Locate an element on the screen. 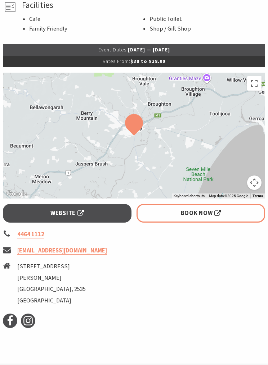 The image size is (268, 365). a: Click to see this area on Google Maps is located at coordinates (17, 194).